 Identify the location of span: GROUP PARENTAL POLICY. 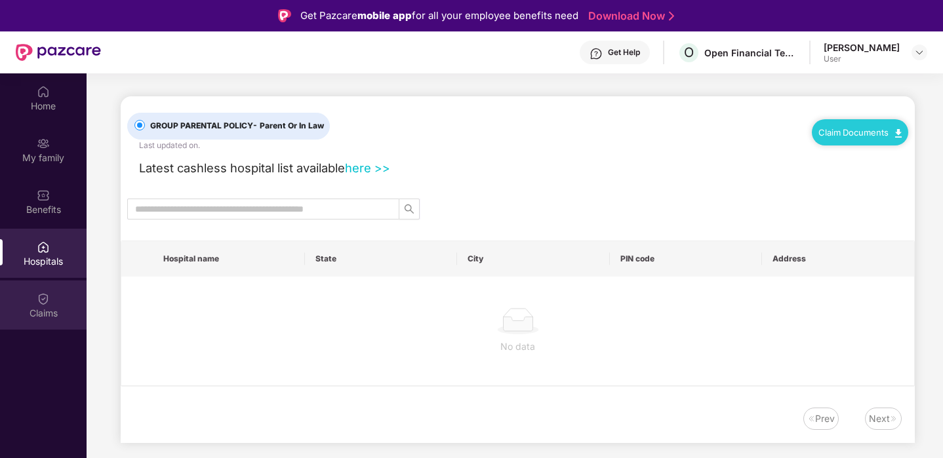
(237, 126).